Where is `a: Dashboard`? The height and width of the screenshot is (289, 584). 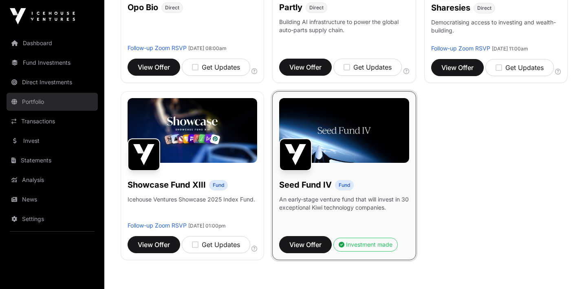 a: Dashboard is located at coordinates (52, 43).